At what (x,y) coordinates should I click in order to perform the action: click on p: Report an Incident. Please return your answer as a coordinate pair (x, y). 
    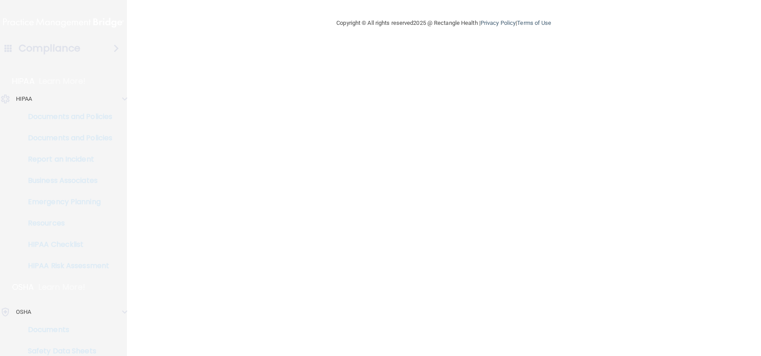
    Looking at the image, I should click on (66, 159).